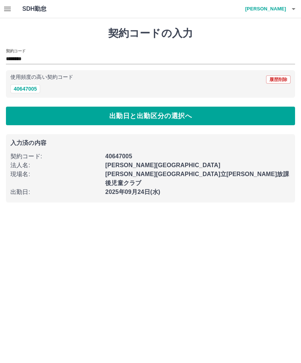  Describe the element at coordinates (119, 156) in the screenshot. I see `b: 40647005` at that location.